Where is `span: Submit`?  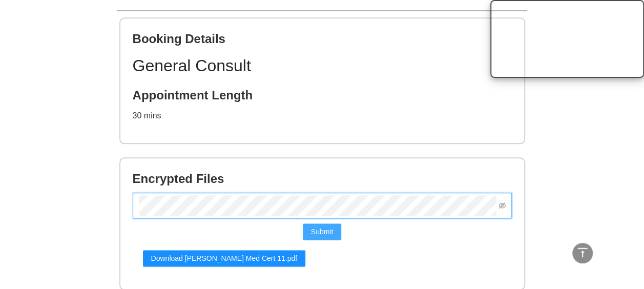 span: Submit is located at coordinates (322, 232).